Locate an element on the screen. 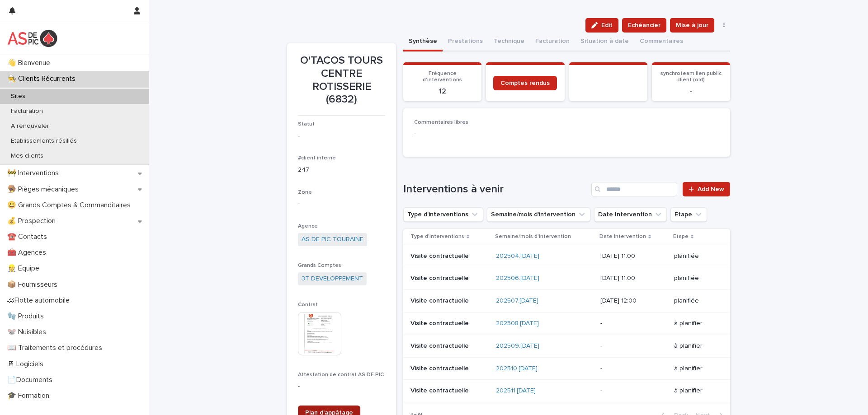 Image resolution: width=868 pixels, height=415 pixels. a: 3T DEVELOPPEMENT is located at coordinates (332, 279).